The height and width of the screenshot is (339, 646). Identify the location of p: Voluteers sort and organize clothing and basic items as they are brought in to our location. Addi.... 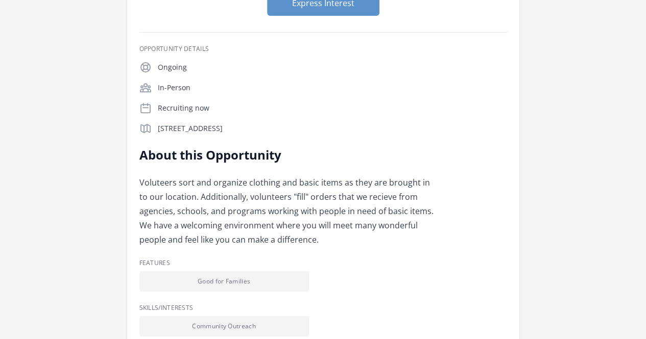
(288, 211).